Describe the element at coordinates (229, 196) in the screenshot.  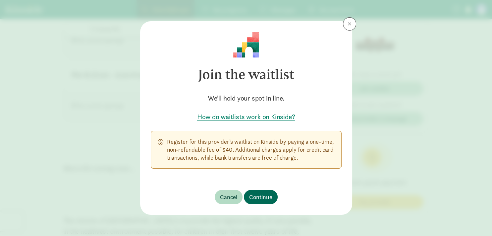
I see `span: Cancel` at that location.